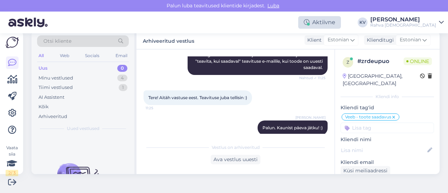  What do you see at coordinates (123, 87) in the screenshot?
I see `div: 1` at bounding box center [123, 87].